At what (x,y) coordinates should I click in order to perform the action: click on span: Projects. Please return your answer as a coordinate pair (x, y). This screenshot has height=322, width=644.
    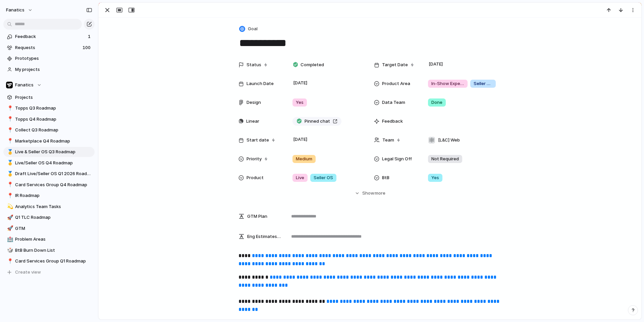
    Looking at the image, I should click on (54, 98).